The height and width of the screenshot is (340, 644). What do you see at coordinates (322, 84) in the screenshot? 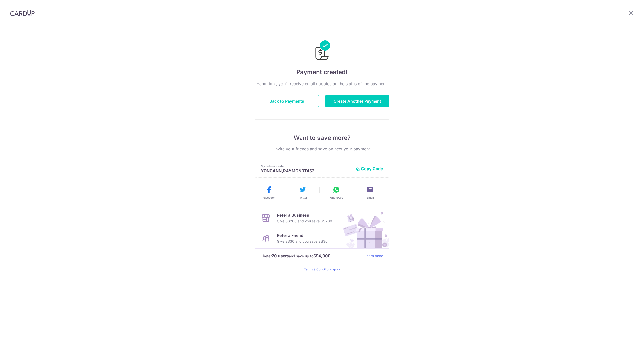
I see `p: Hang tight, you’ll receive email updates on the status of the payment.` at bounding box center [322, 84].